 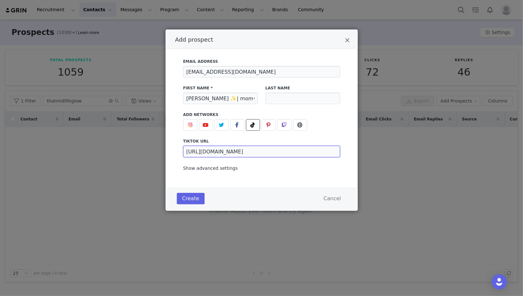 What do you see at coordinates (210, 168) in the screenshot?
I see `span: Show advanced settings` at bounding box center [210, 168].